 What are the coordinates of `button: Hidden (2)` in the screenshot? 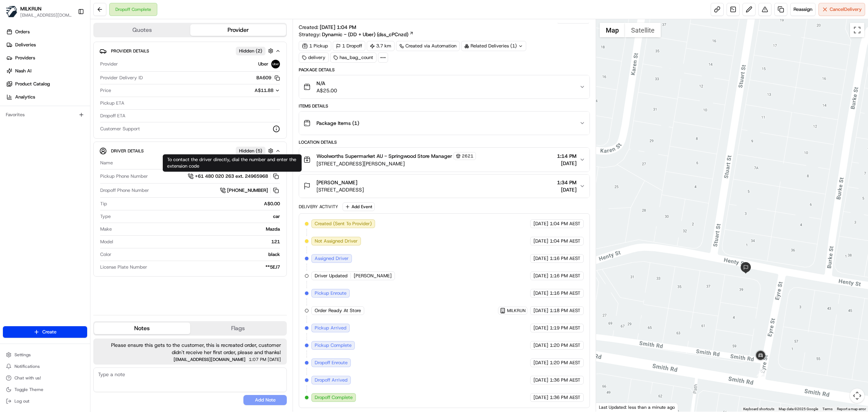 It's located at (255, 51).